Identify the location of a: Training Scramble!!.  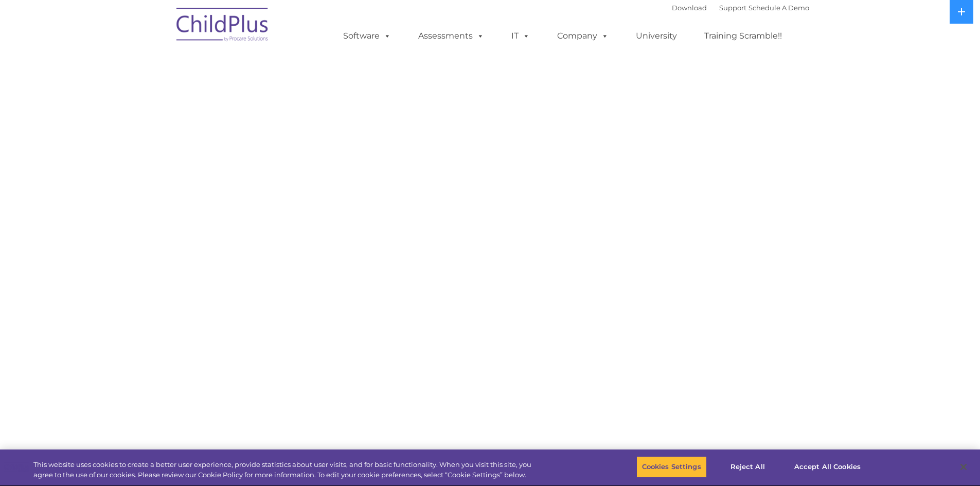
(742, 36).